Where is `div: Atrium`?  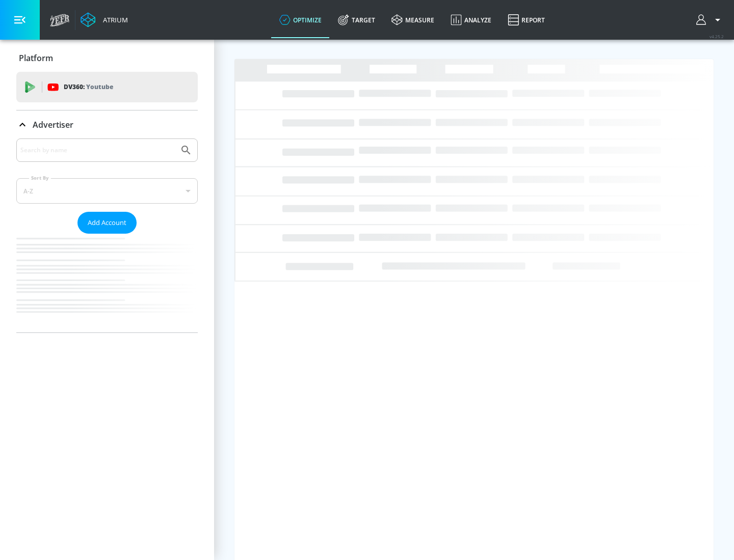
div: Atrium is located at coordinates (113, 20).